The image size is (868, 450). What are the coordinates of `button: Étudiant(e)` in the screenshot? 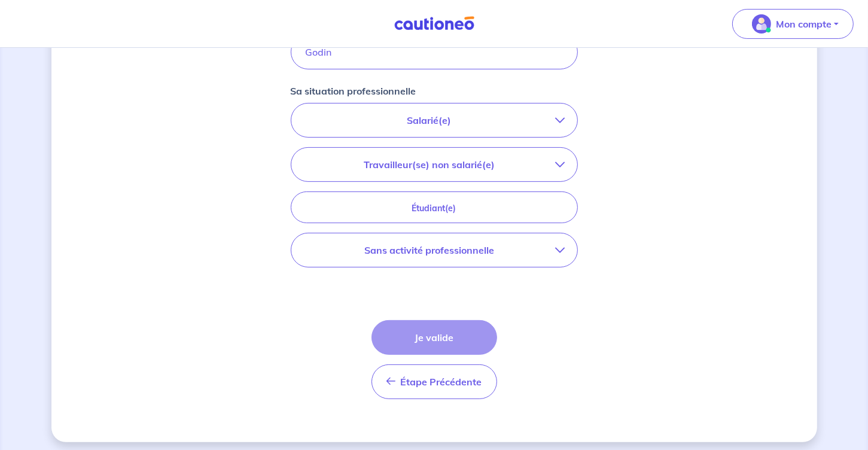 It's located at (434, 207).